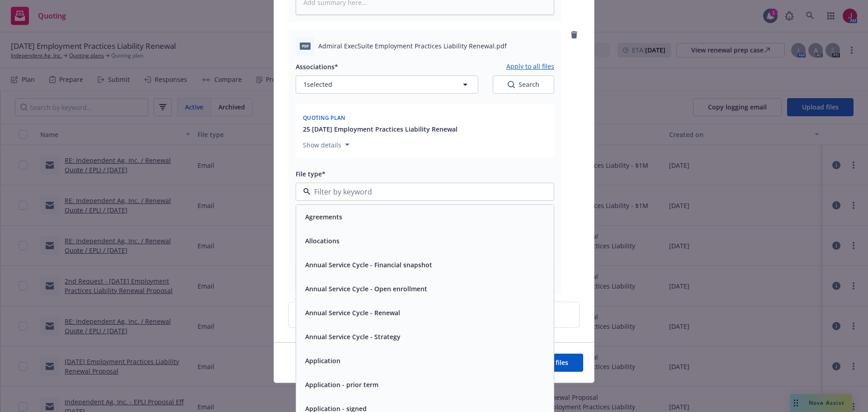  I want to click on span: Add files, so click(555, 363).